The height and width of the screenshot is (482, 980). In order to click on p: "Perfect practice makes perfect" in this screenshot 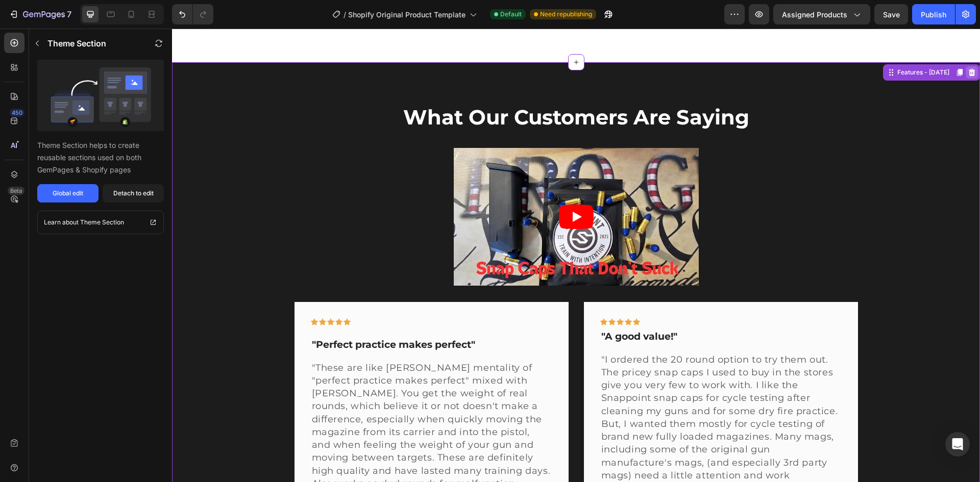, I will do `click(260, 317)`.